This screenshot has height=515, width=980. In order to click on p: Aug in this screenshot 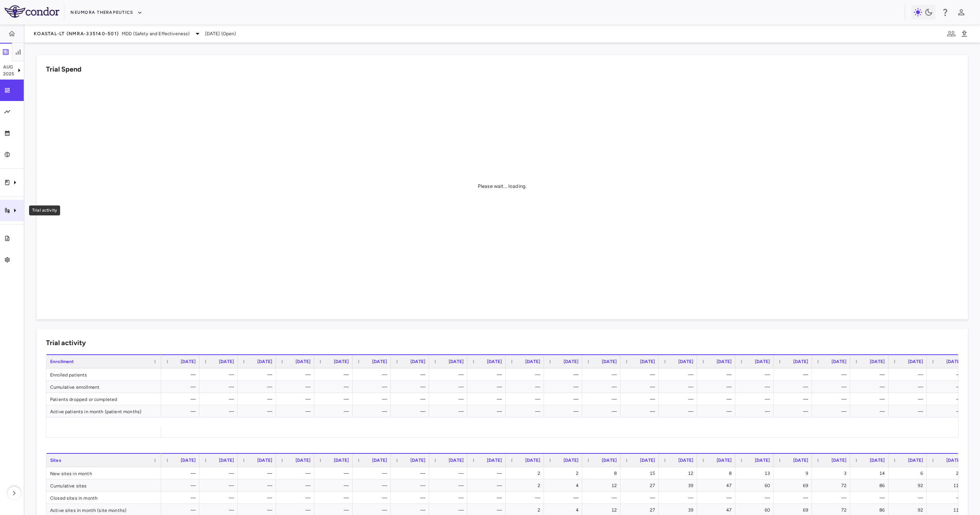, I will do `click(9, 67)`.